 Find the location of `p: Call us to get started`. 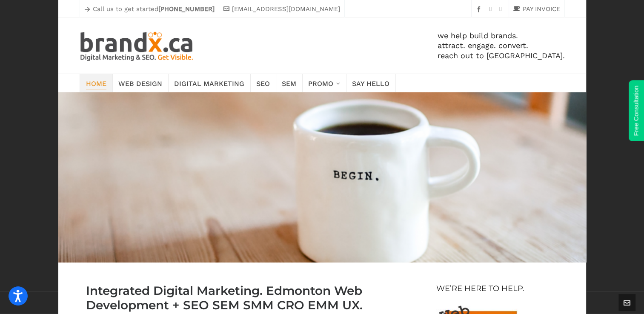

p: Call us to get started is located at coordinates (149, 9).